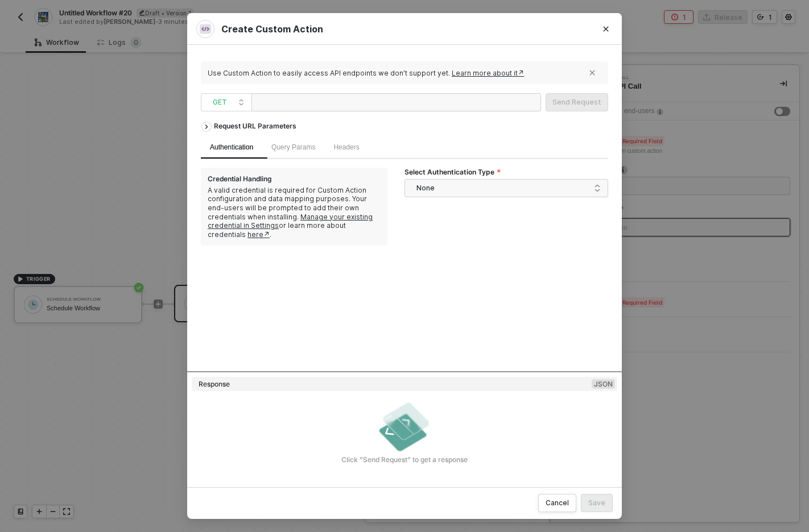 This screenshot has width=809, height=532. Describe the element at coordinates (294, 213) in the screenshot. I see `div: A valid credential is required for Custom Action configuration and data mapping purposes. Your en...` at that location.